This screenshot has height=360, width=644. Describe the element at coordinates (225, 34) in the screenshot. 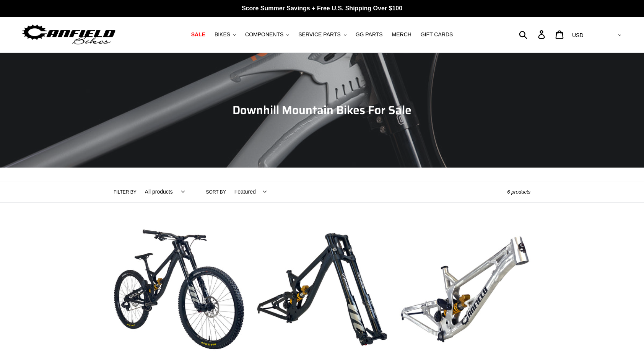

I see `button: BIKES` at that location.